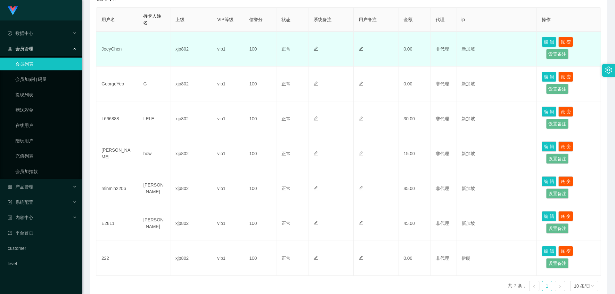 The image size is (615, 294). I want to click on li: 上一页, so click(534, 286).